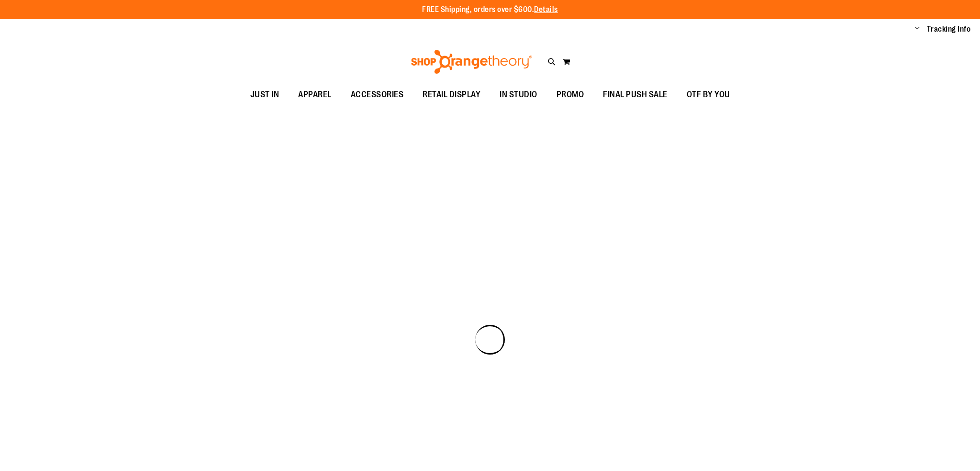 This screenshot has width=980, height=471. What do you see at coordinates (451, 95) in the screenshot?
I see `a: RETAIL DISPLAY` at bounding box center [451, 95].